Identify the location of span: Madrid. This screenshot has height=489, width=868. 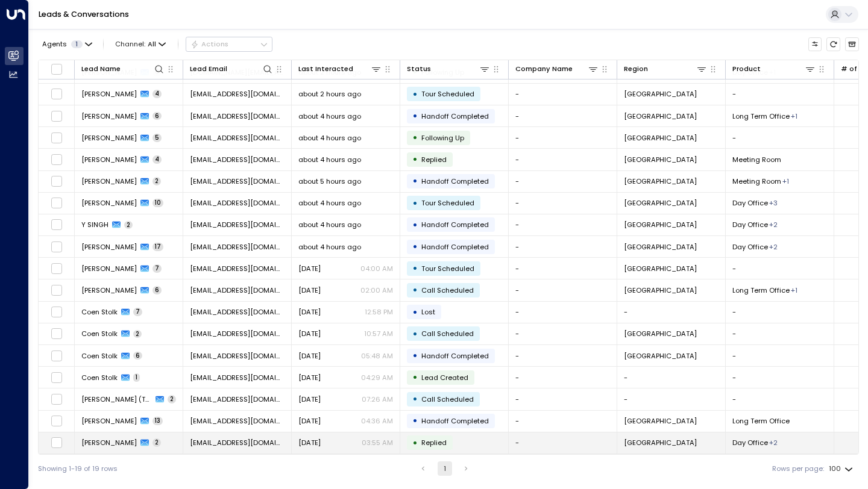
(660, 290).